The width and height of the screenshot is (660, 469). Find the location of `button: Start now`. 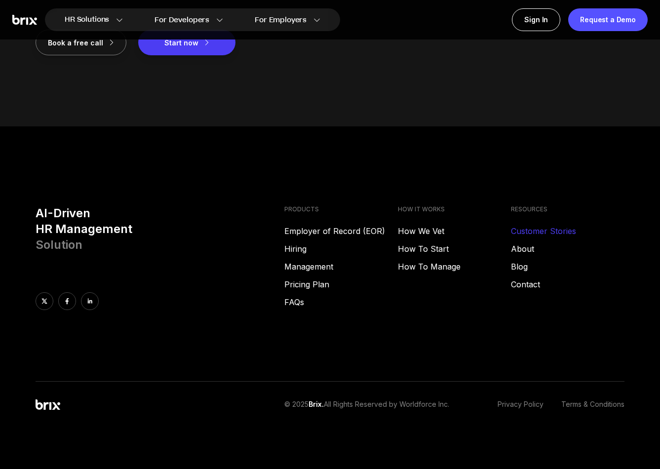

button: Start now is located at coordinates (187, 42).